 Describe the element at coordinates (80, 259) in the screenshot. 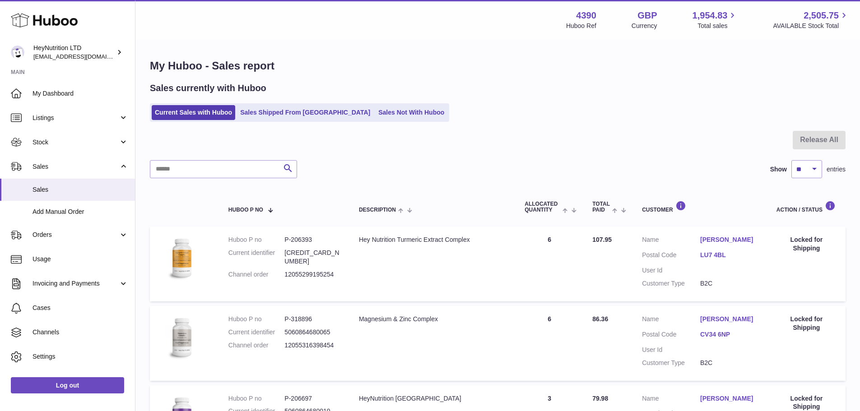

I see `span: Usage` at that location.